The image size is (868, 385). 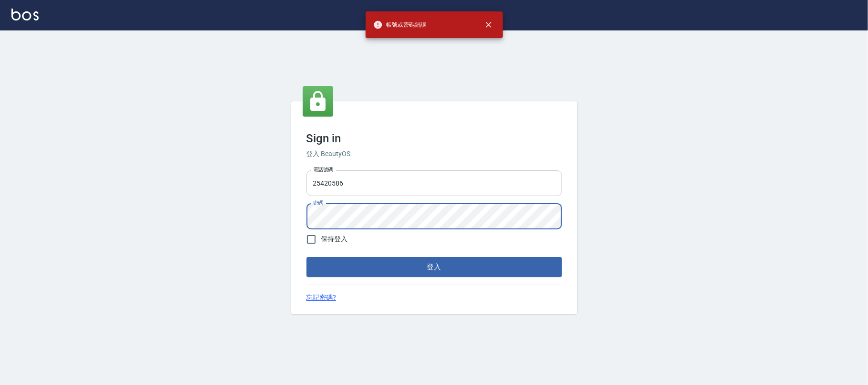 I want to click on button: 登入, so click(x=434, y=267).